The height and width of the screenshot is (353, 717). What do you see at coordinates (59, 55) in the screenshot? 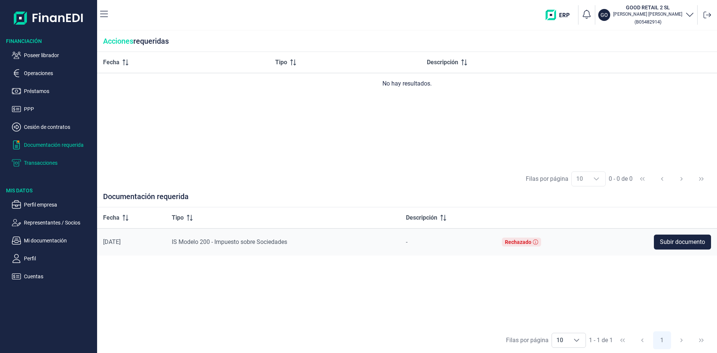
I see `p: Poseer librador` at bounding box center [59, 55].